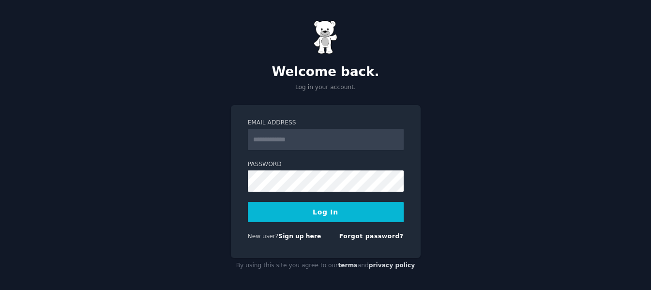 The image size is (651, 290). What do you see at coordinates (326, 37) in the screenshot?
I see `img: Gummy Bear` at bounding box center [326, 37].